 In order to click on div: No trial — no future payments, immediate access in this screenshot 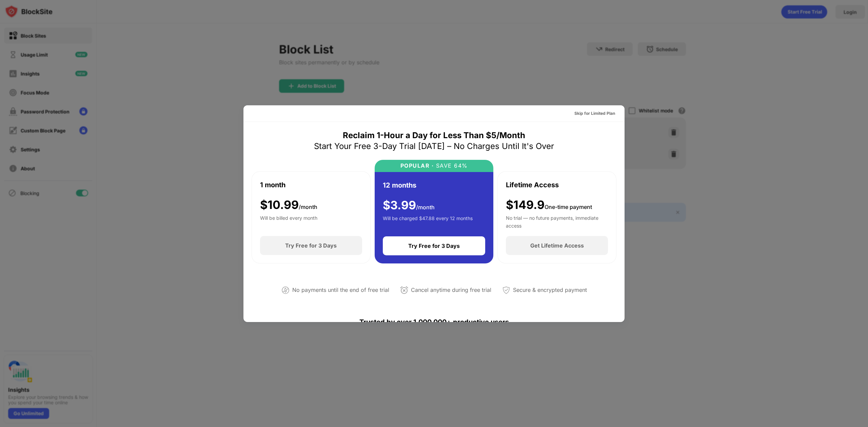, I will do `click(557, 221)`.